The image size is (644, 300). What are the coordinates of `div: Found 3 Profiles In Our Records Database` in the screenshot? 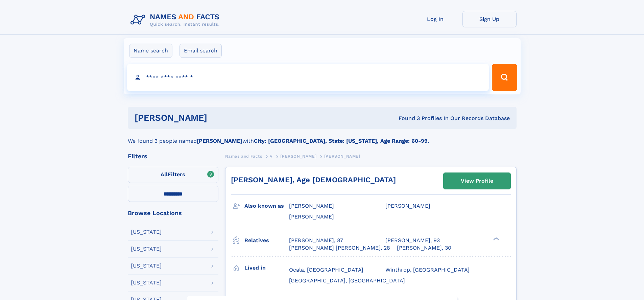 It's located at (406, 119).